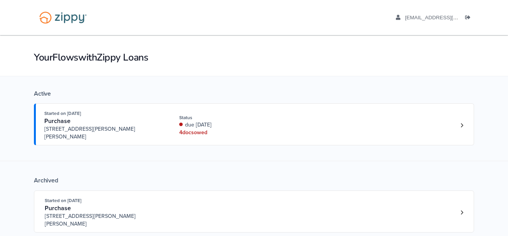 The image size is (508, 236). I want to click on a: Loan number 3844698, so click(462, 212).